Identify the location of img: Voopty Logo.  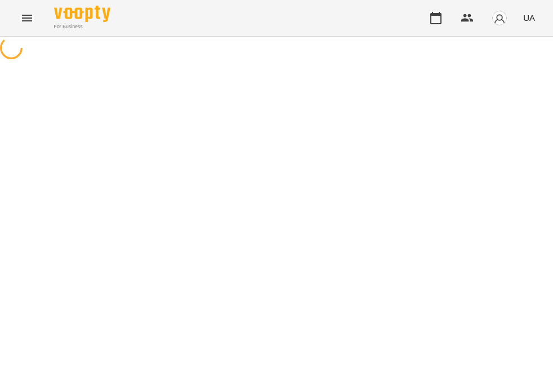
(82, 13).